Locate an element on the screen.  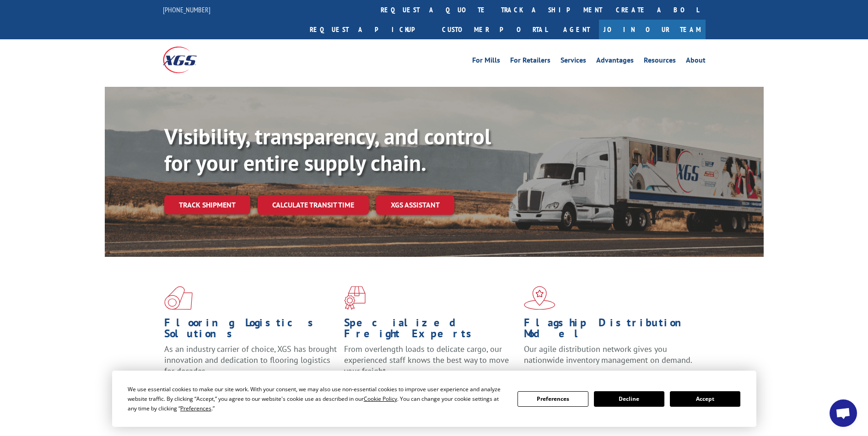
div: Cookie Consent Prompt is located at coordinates (435, 399).